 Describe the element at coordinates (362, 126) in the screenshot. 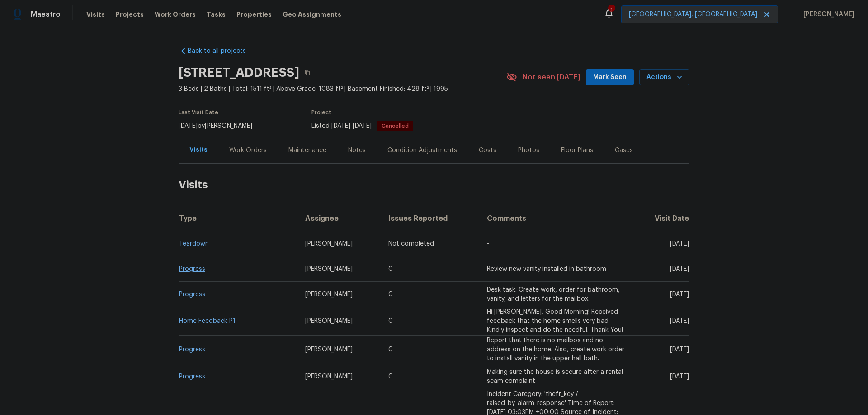

I see `span: Listed` at that location.